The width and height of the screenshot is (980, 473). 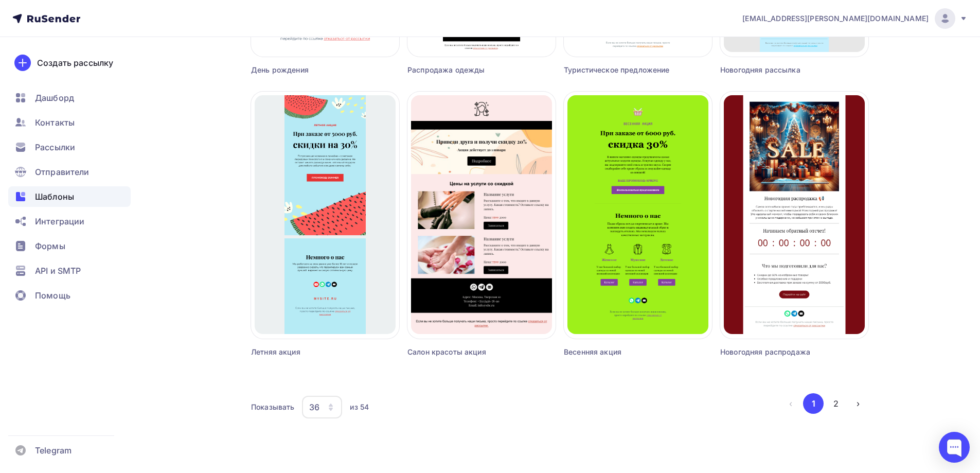 What do you see at coordinates (836, 404) in the screenshot?
I see `button: Go to page 2` at bounding box center [836, 404].